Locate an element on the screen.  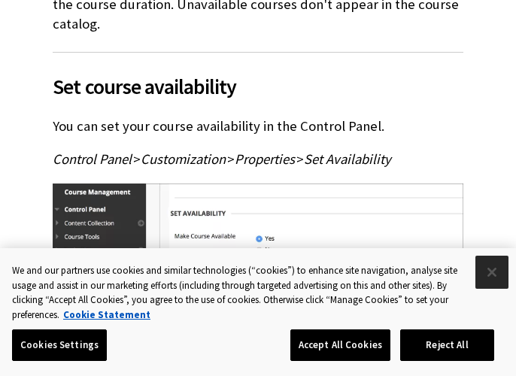
button: Close is located at coordinates (492, 272).